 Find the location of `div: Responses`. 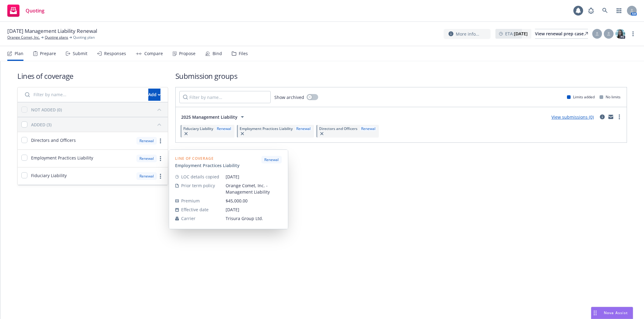

div: Responses is located at coordinates (115, 53).